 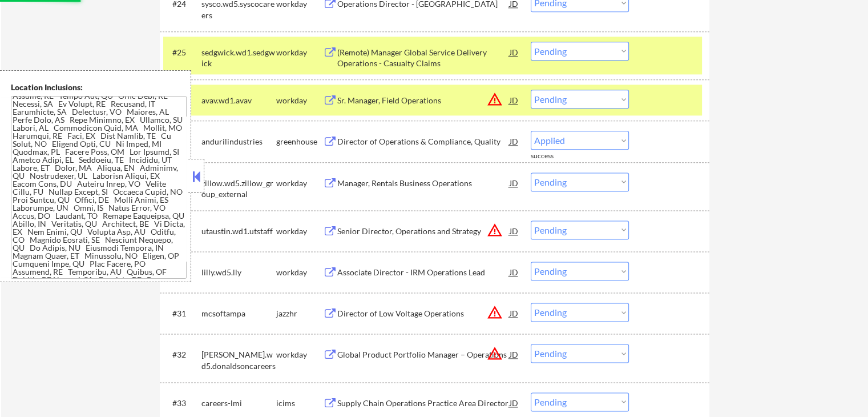 I want to click on div: success, so click(x=554, y=156).